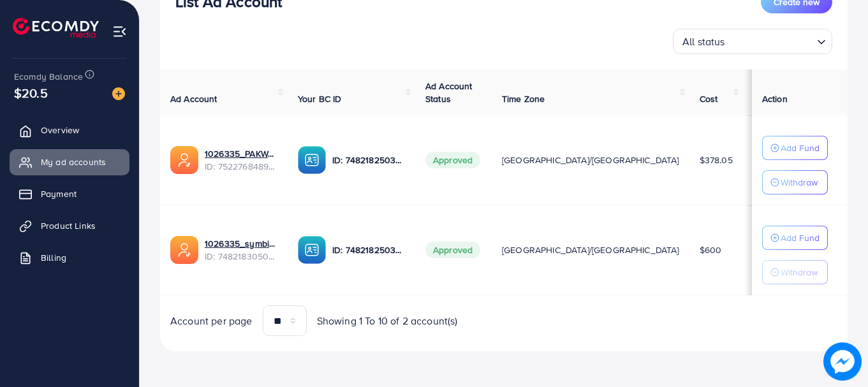  Describe the element at coordinates (771, 40) in the screenshot. I see `input: Search for option` at that location.